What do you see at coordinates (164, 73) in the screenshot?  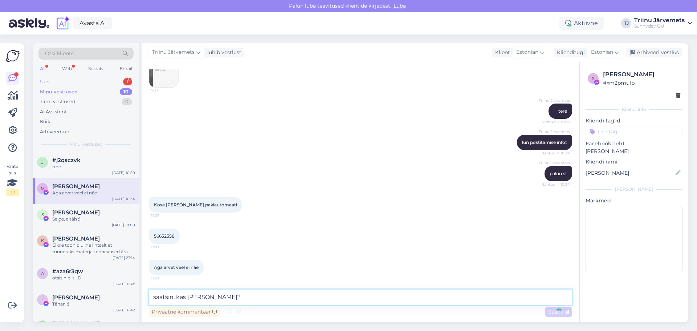 I see `img: Attachment` at bounding box center [164, 73].